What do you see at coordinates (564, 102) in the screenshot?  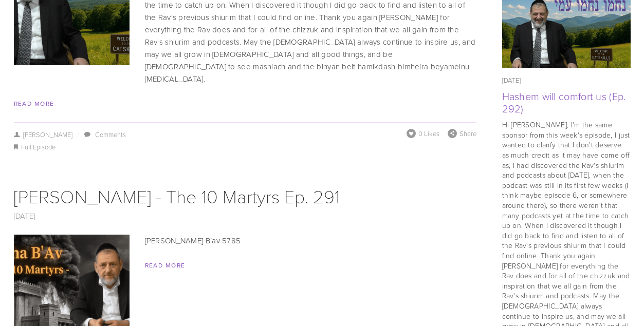 I see `a: Hashem will comfort us (Ep. 292)` at bounding box center [564, 102].